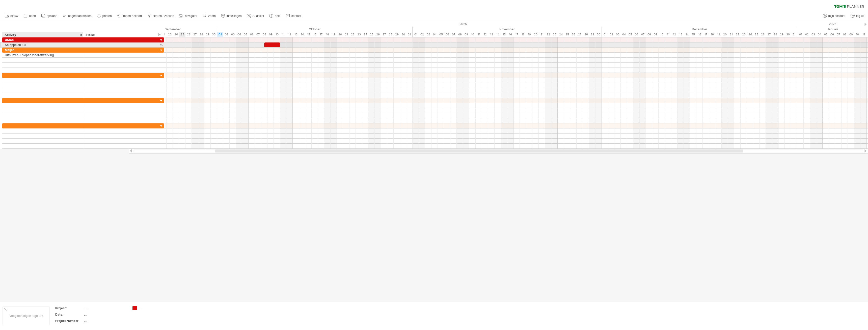  Describe the element at coordinates (315, 35) in the screenshot. I see `div: donderdag, 16 Oktober 2025` at that location.